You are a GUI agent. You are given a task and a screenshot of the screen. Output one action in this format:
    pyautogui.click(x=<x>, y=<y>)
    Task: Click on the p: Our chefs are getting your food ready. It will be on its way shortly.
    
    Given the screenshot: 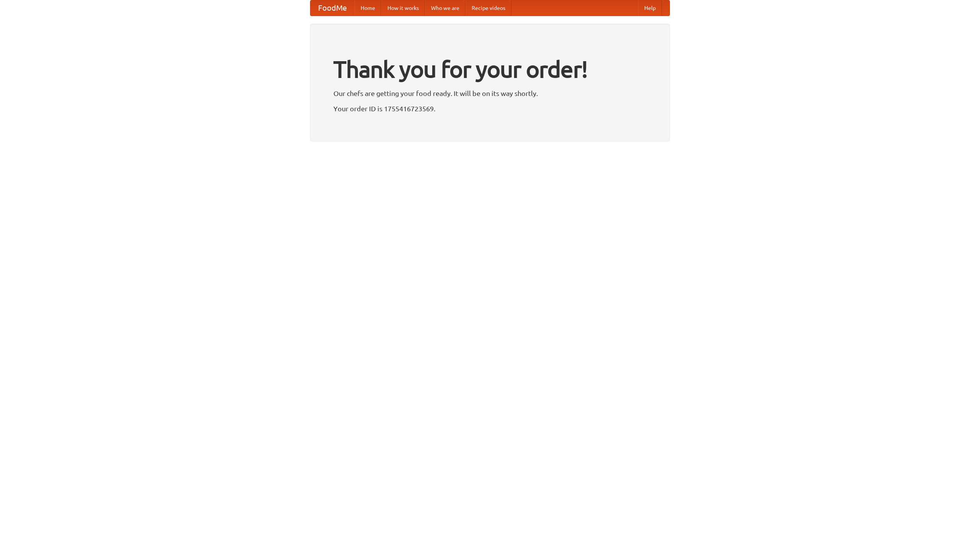 What is the action you would take?
    pyautogui.click(x=490, y=94)
    